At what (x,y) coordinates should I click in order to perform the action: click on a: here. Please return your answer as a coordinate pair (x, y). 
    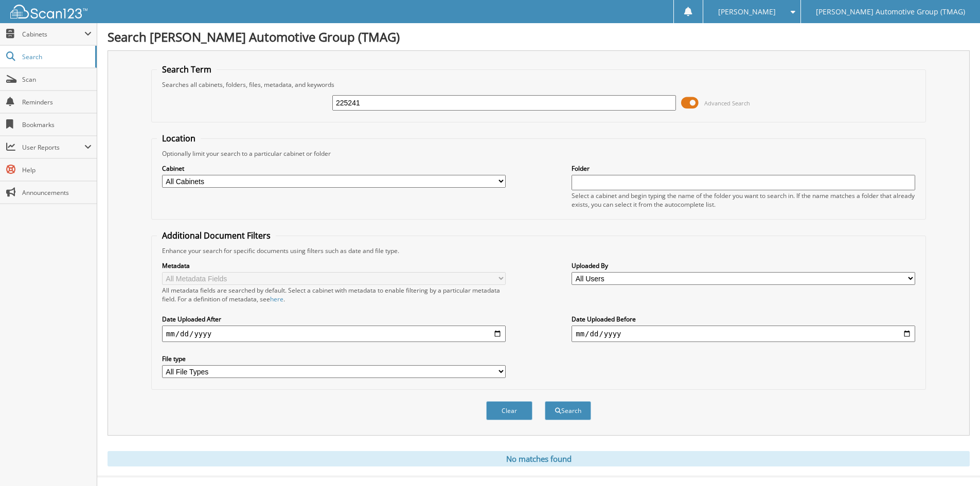
    Looking at the image, I should click on (277, 298).